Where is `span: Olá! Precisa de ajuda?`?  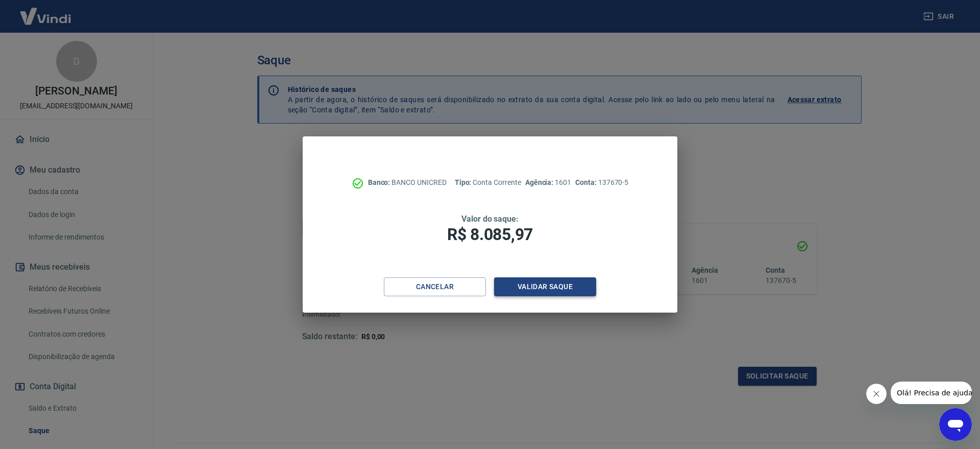
span: Olá! Precisa de ajuda? is located at coordinates (46, 12).